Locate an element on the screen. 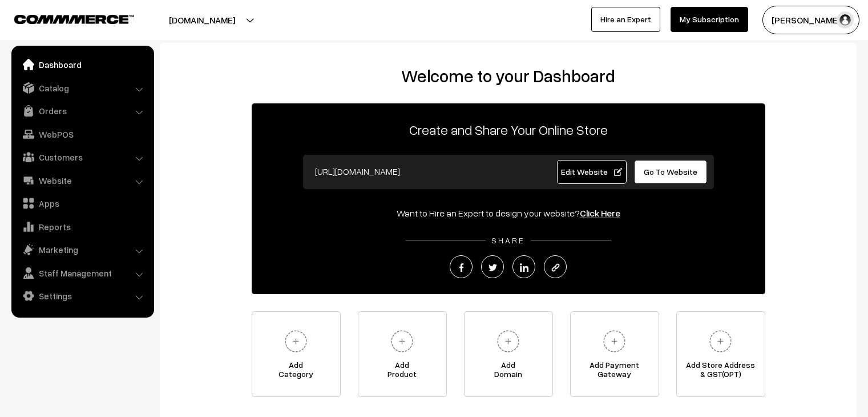 This screenshot has height=417, width=868. a: Dashboard is located at coordinates (82, 64).